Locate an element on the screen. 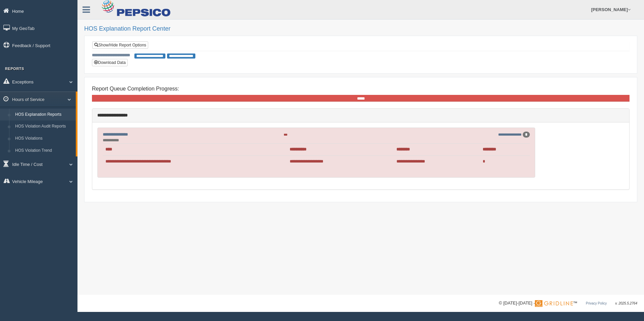  a: Privacy Policy is located at coordinates (596, 303).